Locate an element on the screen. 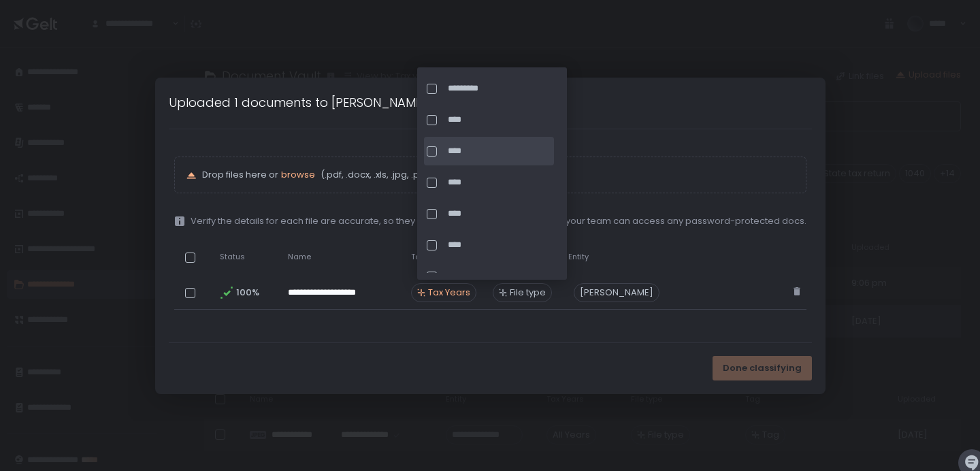  p: Drop files here or is located at coordinates (498, 175).